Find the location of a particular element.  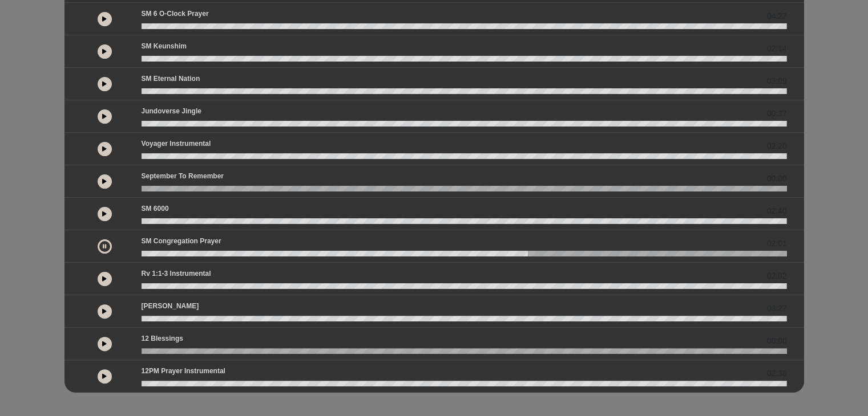

p: Rv 1:1-3 Instrumental is located at coordinates (177, 274).